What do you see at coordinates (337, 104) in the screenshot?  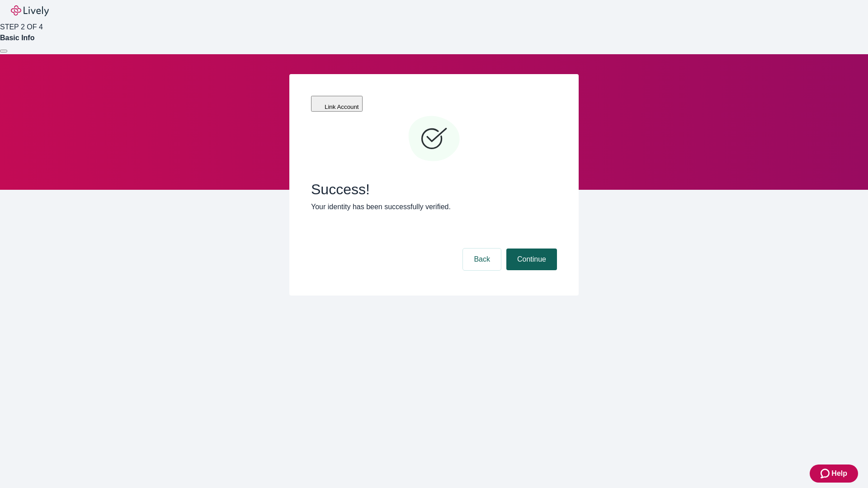 I see `button: Link Account` at bounding box center [337, 104].